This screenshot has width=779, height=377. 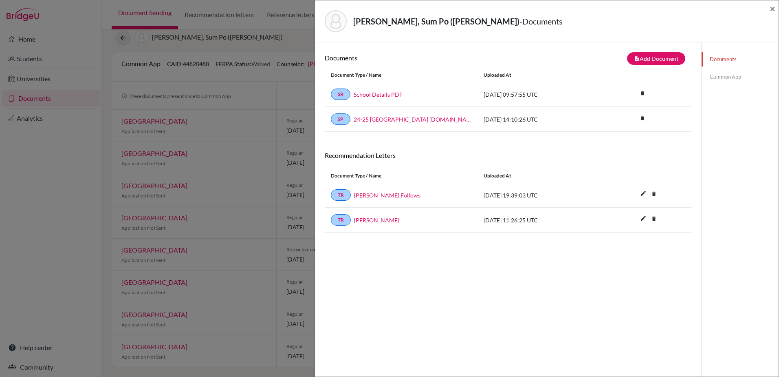 I want to click on a: SP, so click(x=341, y=119).